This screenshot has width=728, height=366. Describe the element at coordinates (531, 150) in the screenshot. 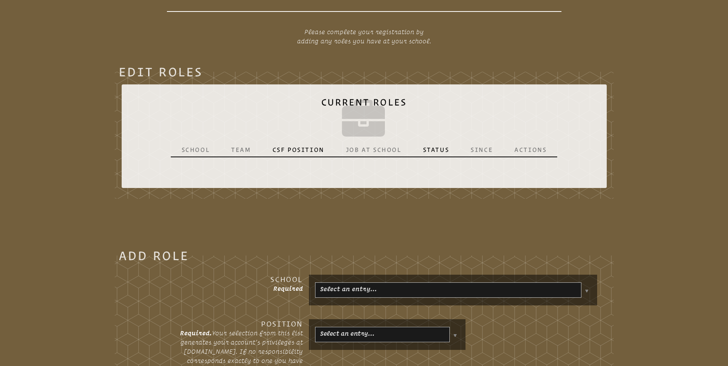

I see `p: Actions` at that location.